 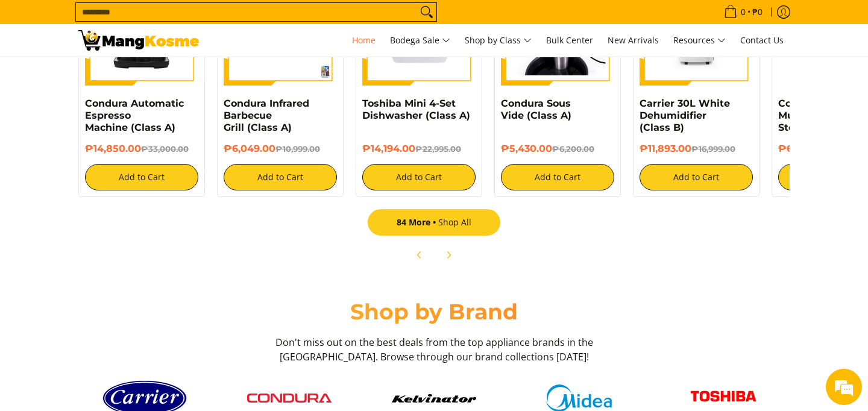 What do you see at coordinates (570, 41) in the screenshot?
I see `a: Bulk Center` at bounding box center [570, 41].